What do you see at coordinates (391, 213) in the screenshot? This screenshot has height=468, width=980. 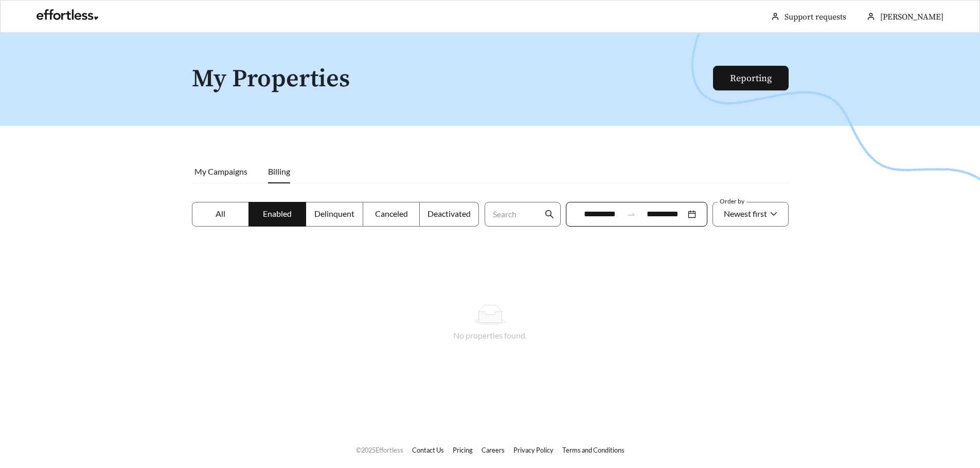 I see `span: Canceled` at bounding box center [391, 213].